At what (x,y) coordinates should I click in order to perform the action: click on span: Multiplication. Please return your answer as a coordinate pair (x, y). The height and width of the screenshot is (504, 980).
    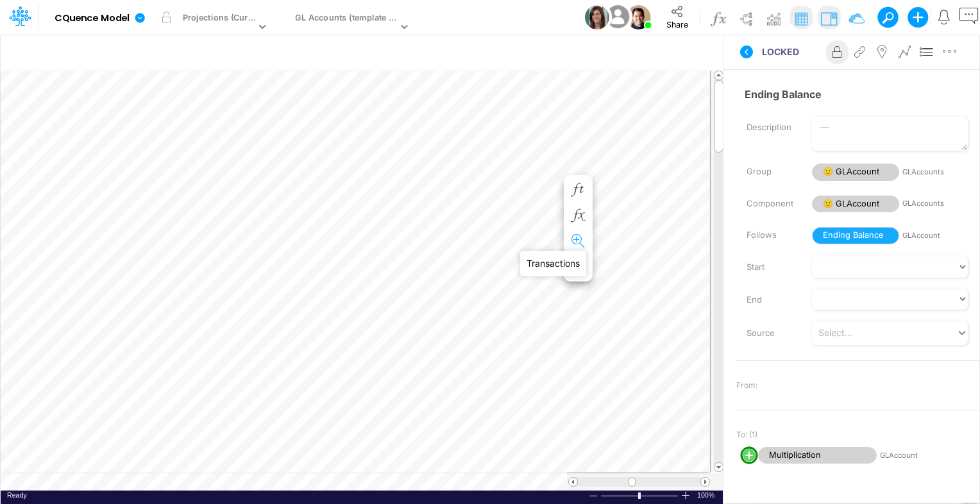
    Looking at the image, I should click on (817, 455).